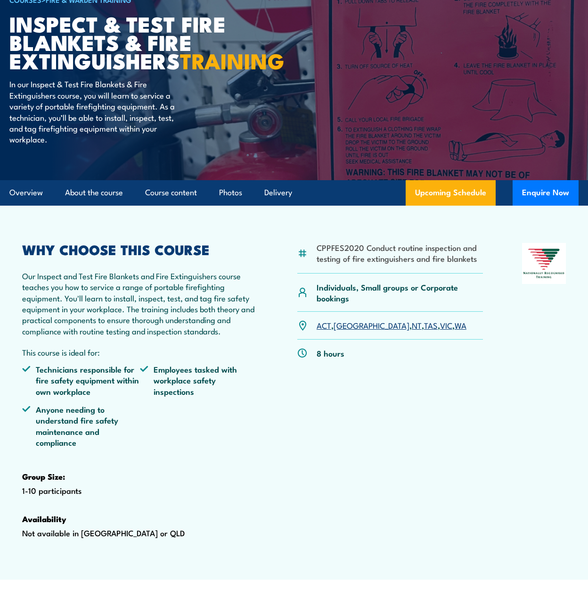 This screenshot has width=588, height=599. I want to click on li: Anyone needing to understand fire safety maintenance and compliance, so click(81, 426).